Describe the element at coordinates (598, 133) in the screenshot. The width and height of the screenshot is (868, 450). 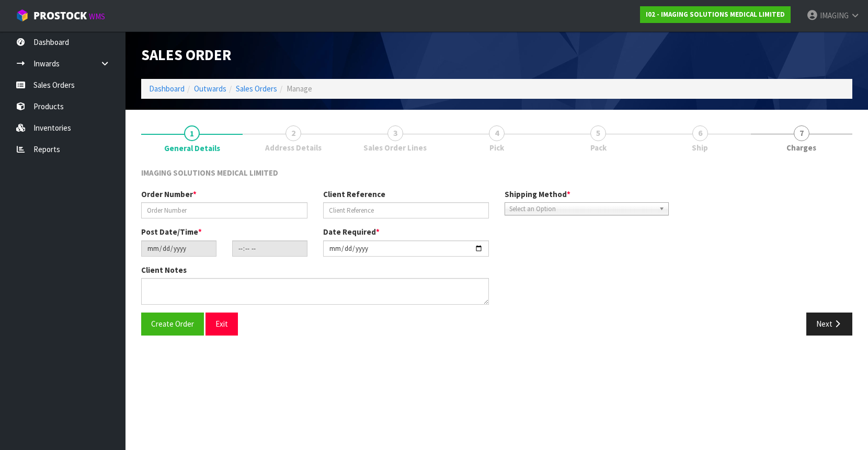
I see `span: 5` at that location.